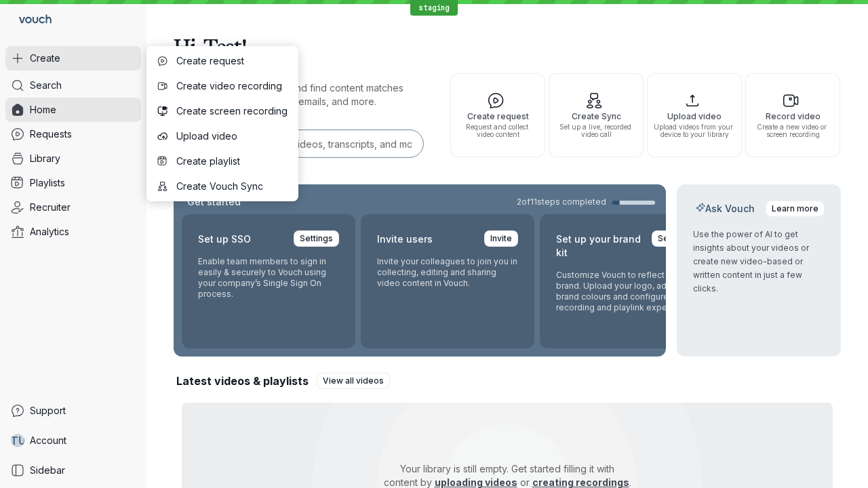 The height and width of the screenshot is (488, 868). What do you see at coordinates (222, 111) in the screenshot?
I see `button: Create screen recording` at bounding box center [222, 111].